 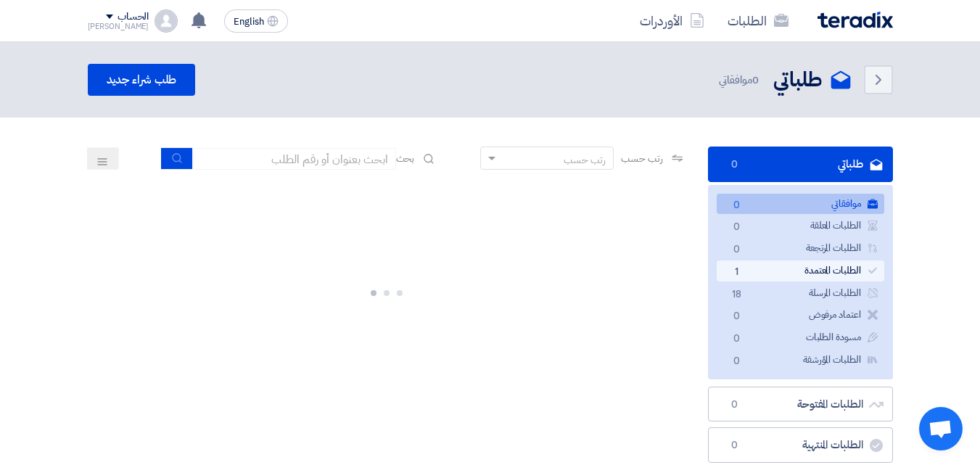 What do you see at coordinates (405, 158) in the screenshot?
I see `span: بحث` at bounding box center [405, 158].